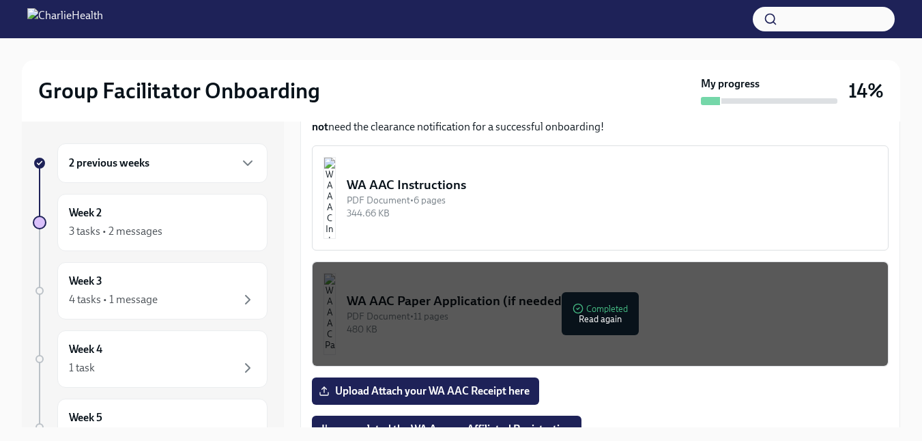  Describe the element at coordinates (85, 349) in the screenshot. I see `h6: Week 4` at that location.